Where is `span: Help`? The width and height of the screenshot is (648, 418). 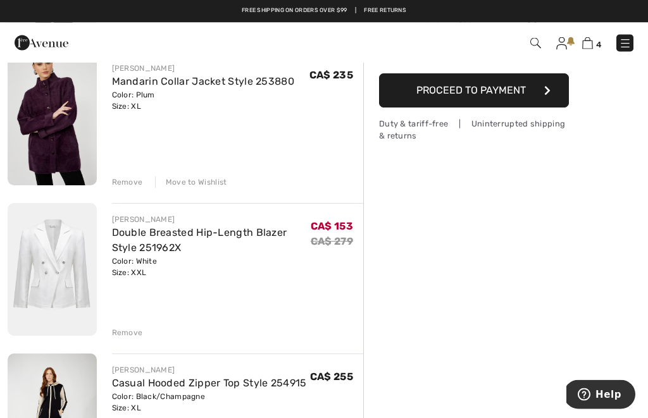 span: Help is located at coordinates (42, 15).